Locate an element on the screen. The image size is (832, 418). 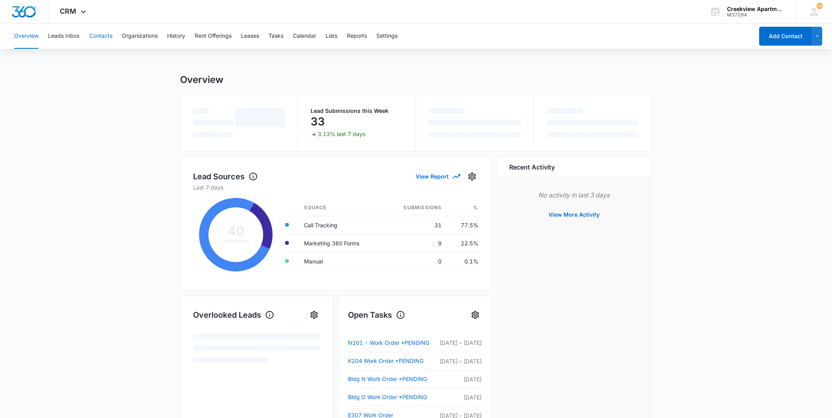
button: Leads Inbox is located at coordinates (64, 36).